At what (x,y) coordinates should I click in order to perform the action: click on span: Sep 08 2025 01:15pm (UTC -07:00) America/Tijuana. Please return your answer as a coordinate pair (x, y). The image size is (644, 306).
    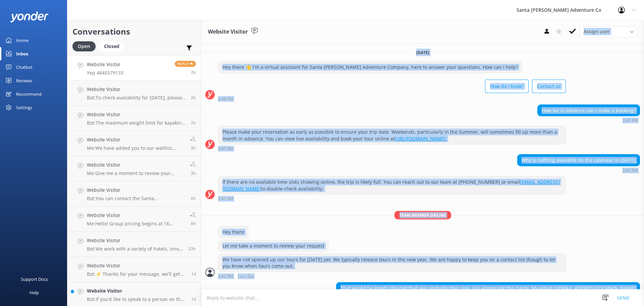
    Looking at the image, I should click on (193, 173).